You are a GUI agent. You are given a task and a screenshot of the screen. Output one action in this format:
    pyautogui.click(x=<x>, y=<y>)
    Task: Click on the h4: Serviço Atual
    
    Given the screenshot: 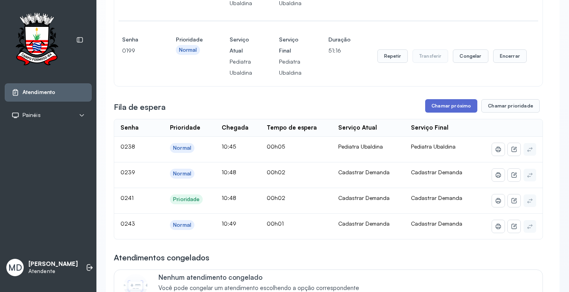 What is the action you would take?
    pyautogui.click(x=241, y=45)
    